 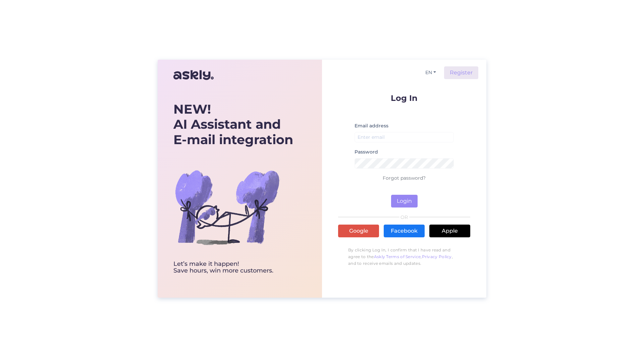 What do you see at coordinates (233, 124) in the screenshot?
I see `div: AI Assistant and E-mail integration` at bounding box center [233, 124].